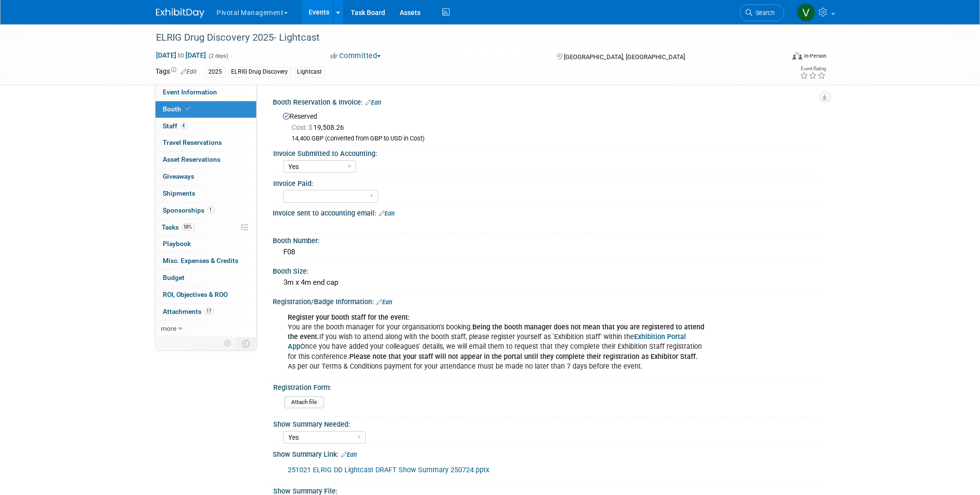  Describe the element at coordinates (549, 301) in the screenshot. I see `div: Registration/Badge Information:` at that location.